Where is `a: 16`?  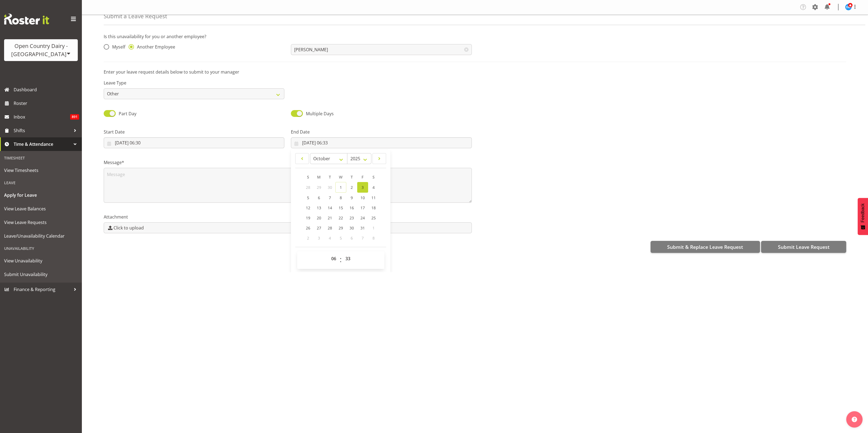
a: 16 is located at coordinates (352, 208).